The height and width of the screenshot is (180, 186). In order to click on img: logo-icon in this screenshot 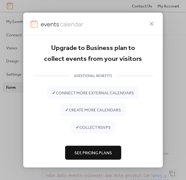, I will do `click(34, 24)`.